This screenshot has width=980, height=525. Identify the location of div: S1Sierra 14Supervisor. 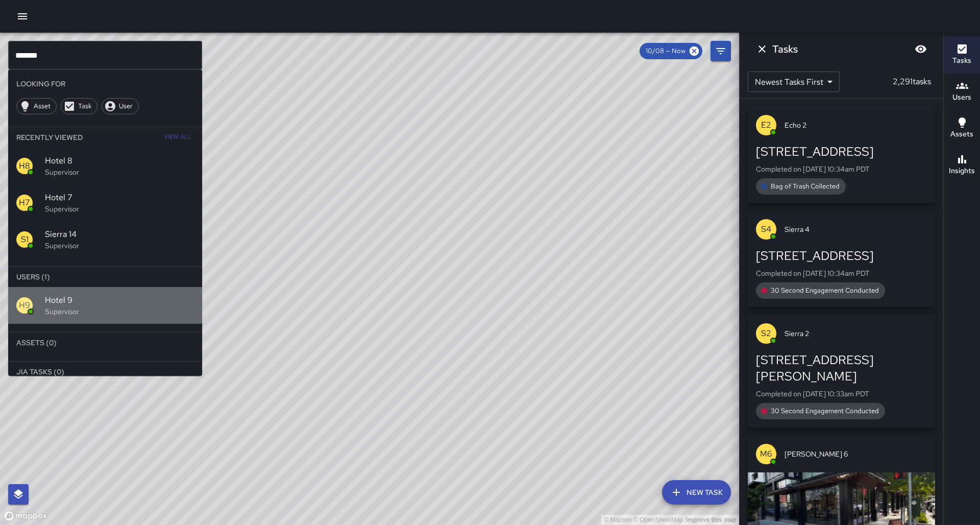
(105, 239).